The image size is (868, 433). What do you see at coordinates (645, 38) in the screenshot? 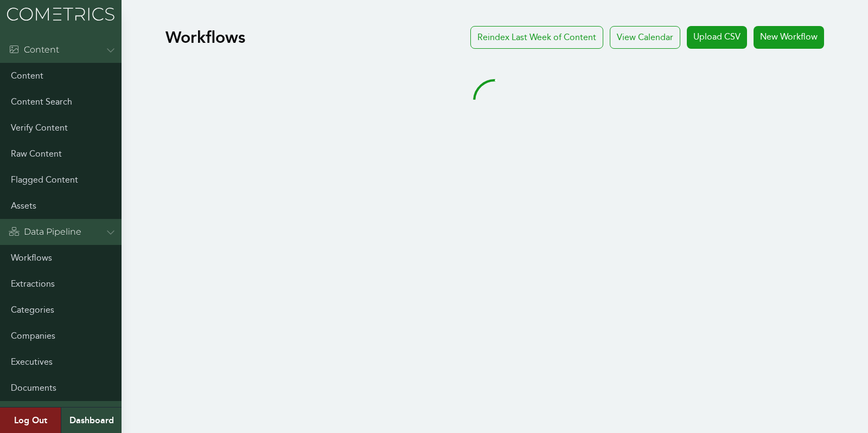
I see `div: View Calendar` at bounding box center [645, 38].